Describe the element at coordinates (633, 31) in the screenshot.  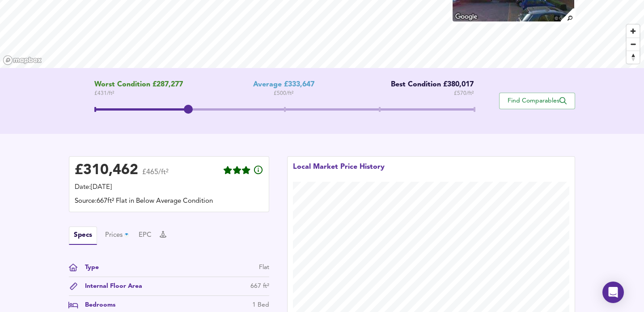
I see `span: Zoom in` at that location.